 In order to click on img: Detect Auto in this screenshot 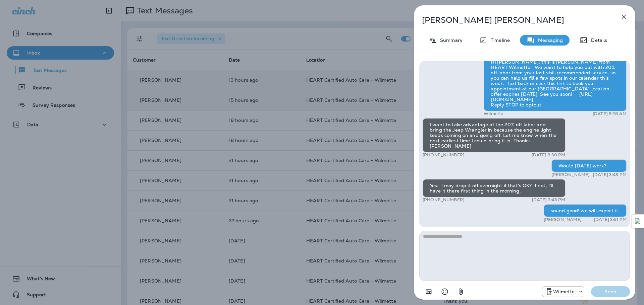, I will do `click(638, 221)`.